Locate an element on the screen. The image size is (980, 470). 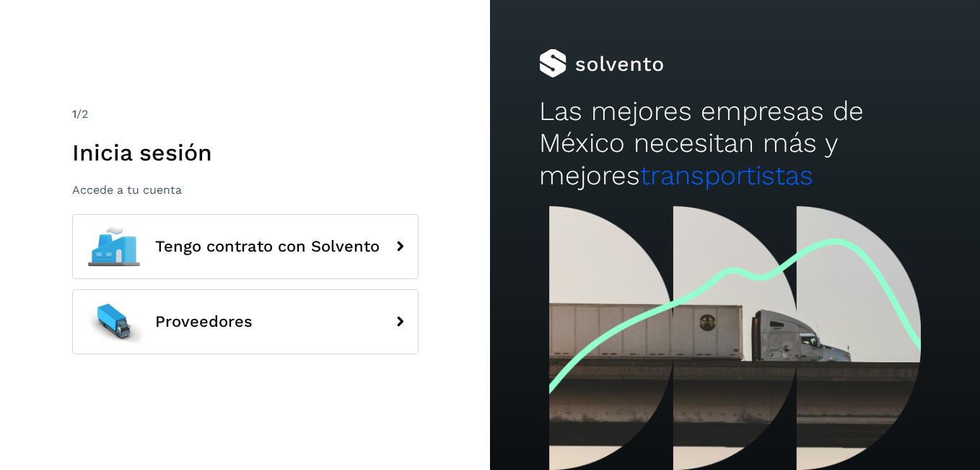
button: Proveedores is located at coordinates (246, 322).